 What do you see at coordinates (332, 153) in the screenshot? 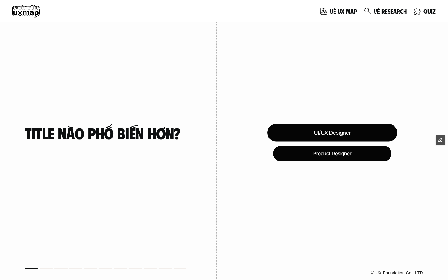
I see `div: Product Designer` at bounding box center [332, 153].